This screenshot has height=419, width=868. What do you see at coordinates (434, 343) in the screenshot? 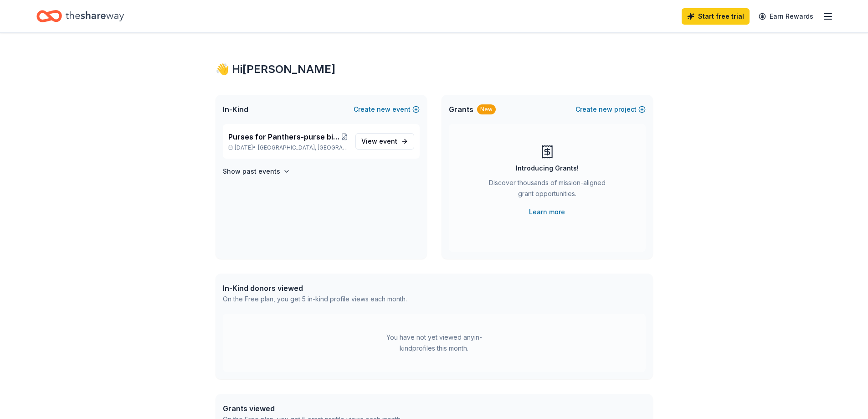
I see `div: You have not yet viewed any in-kind profiles this month.` at bounding box center [434, 343].